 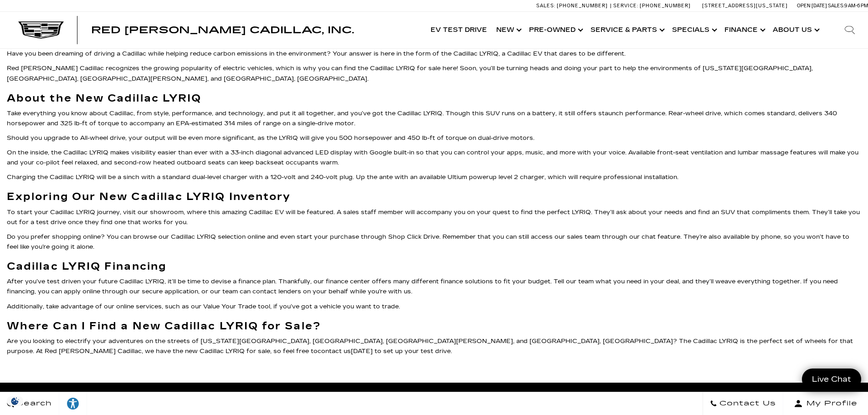 What do you see at coordinates (831, 379) in the screenshot?
I see `span: Live Chat` at bounding box center [831, 379].